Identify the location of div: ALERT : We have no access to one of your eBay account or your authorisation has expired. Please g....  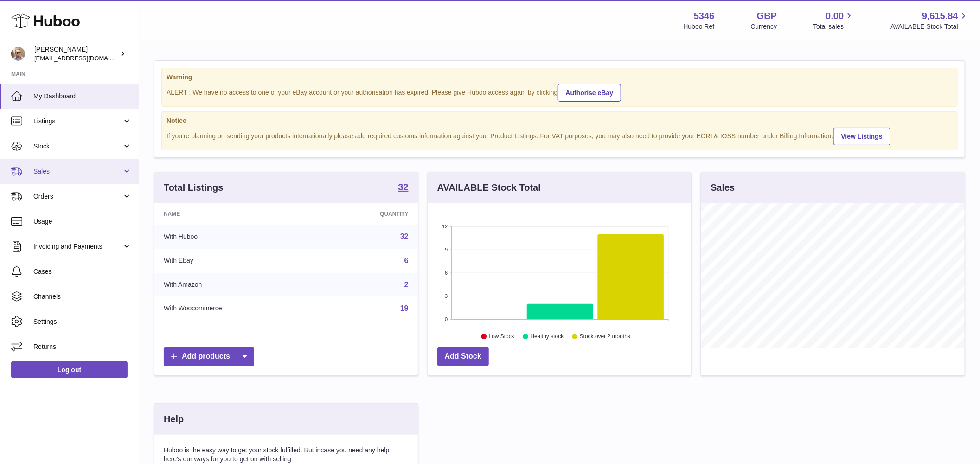
(559, 92).